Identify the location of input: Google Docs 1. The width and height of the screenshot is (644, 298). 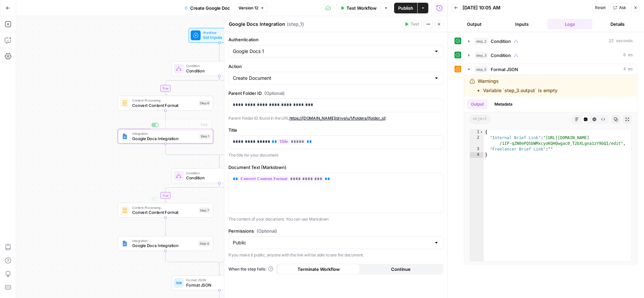
(332, 51).